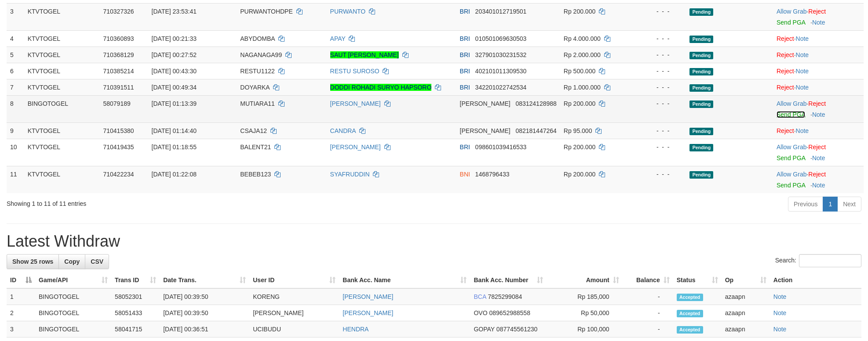 Image resolution: width=868 pixels, height=341 pixels. What do you see at coordinates (294, 280) in the screenshot?
I see `th: User ID: activate to sort column ascending` at bounding box center [294, 280].